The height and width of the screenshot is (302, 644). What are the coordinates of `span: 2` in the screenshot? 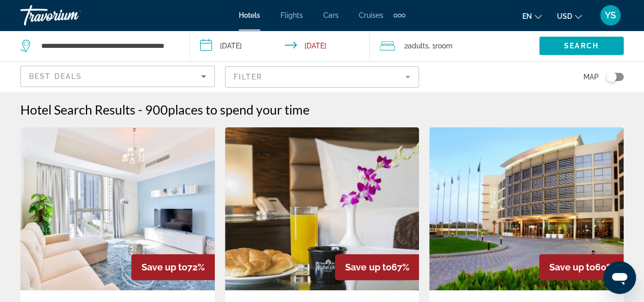 It's located at (417, 46).